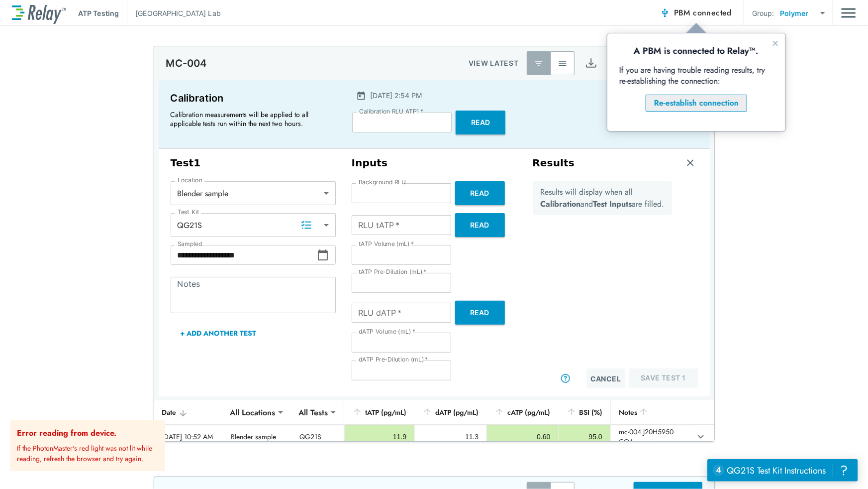 Image resolution: width=868 pixels, height=489 pixels. What do you see at coordinates (252, 98) in the screenshot?
I see `p: Calibration` at bounding box center [252, 98].